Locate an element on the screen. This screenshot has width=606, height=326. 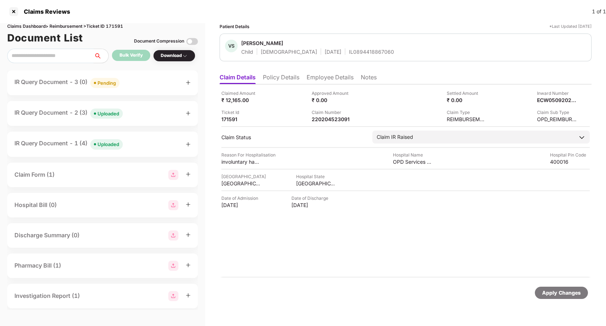
li: Claim Details is located at coordinates (237, 79).